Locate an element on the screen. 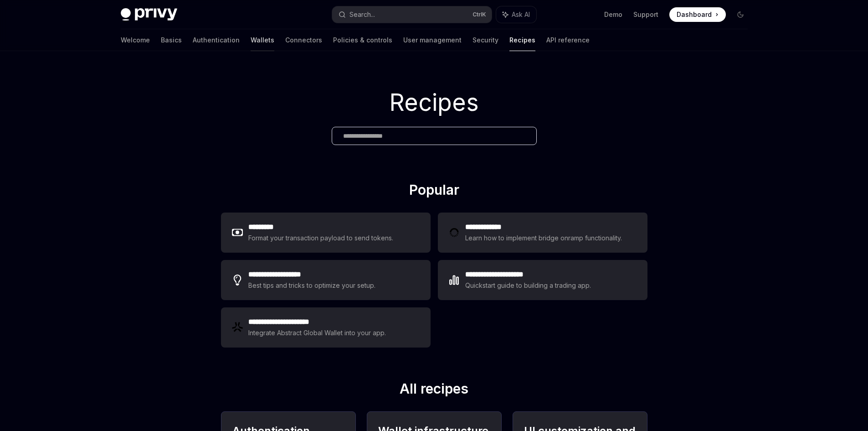 Image resolution: width=868 pixels, height=431 pixels. div: Quickstart guide to building a trading app. is located at coordinates (528, 285).